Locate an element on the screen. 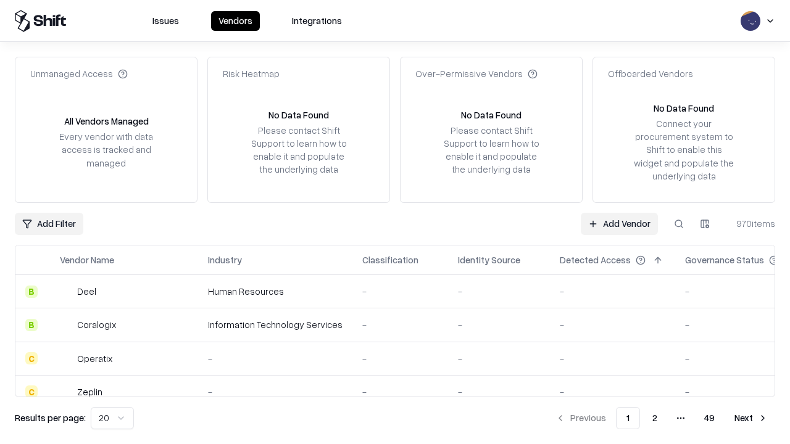  button: Issues is located at coordinates (165, 21).